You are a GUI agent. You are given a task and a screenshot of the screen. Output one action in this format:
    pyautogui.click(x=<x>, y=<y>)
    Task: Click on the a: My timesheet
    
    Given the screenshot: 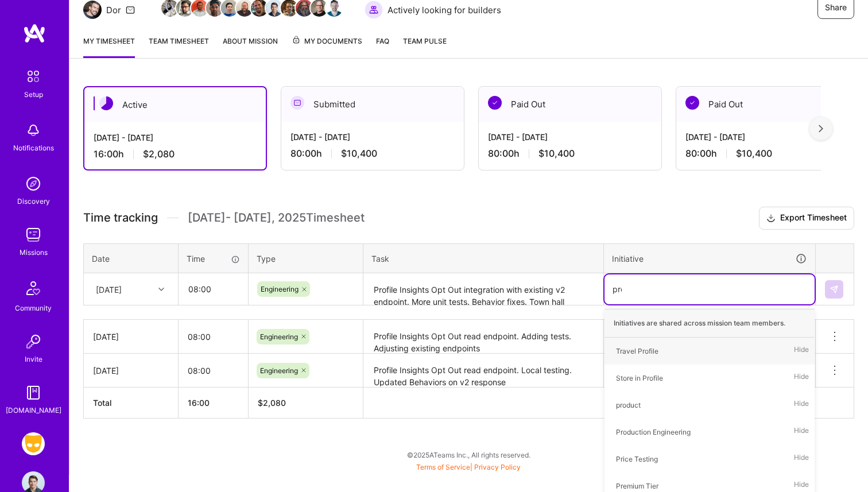 What is the action you would take?
    pyautogui.click(x=109, y=47)
    